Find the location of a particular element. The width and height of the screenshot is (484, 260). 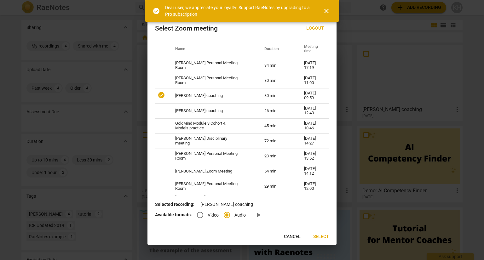

span: Select is located at coordinates (321, 237).